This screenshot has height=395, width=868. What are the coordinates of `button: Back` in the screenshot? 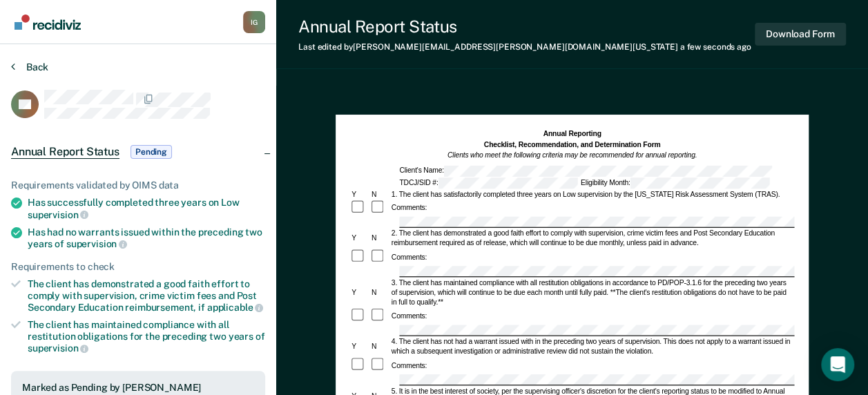 It's located at (30, 67).